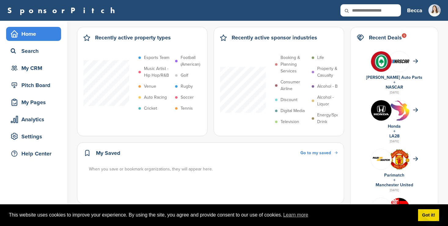 The image size is (448, 226). Describe the element at coordinates (214, 169) in the screenshot. I see `div: When you save or bookmark organizations, they will appear here.` at that location.